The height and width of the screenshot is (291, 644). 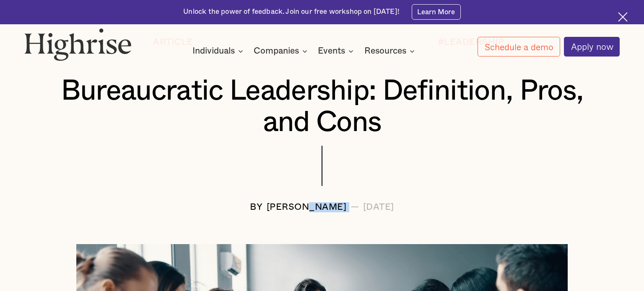 I want to click on img: Cross icon, so click(x=623, y=17).